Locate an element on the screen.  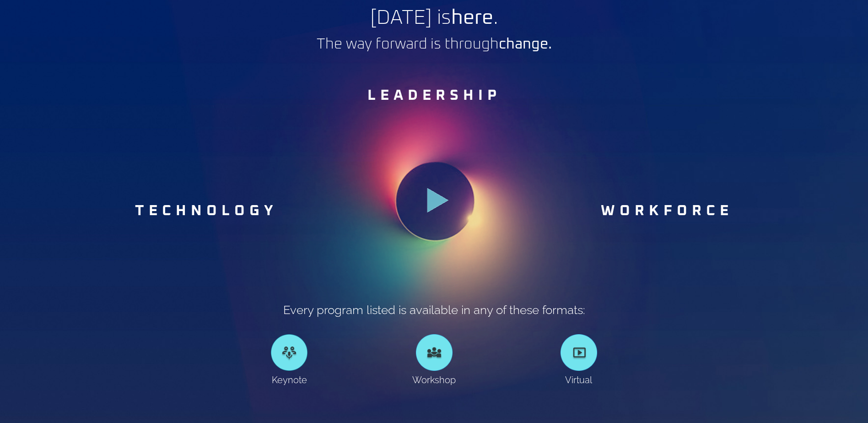
h2: Every program listed is available in any of these formats: is located at coordinates (434, 310).